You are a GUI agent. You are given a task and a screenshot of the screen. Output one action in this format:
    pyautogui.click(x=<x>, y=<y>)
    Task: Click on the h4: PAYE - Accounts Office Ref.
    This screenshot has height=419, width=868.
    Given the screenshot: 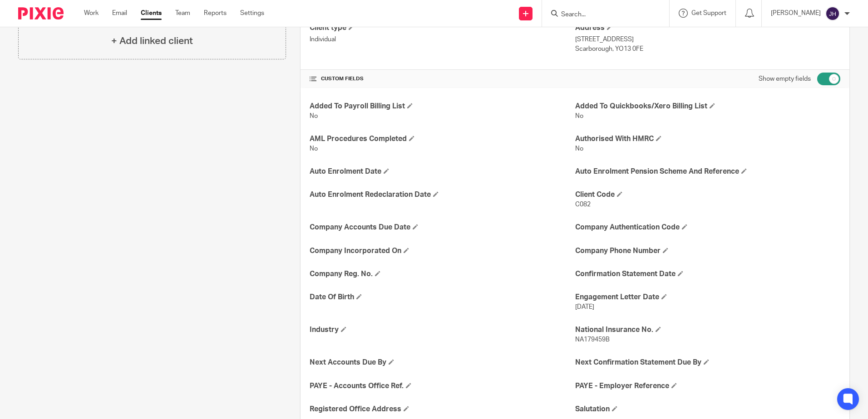 What is the action you would take?
    pyautogui.click(x=442, y=386)
    